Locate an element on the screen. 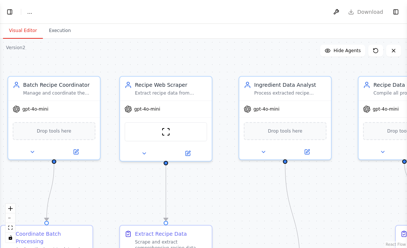  div: Manage and coordinate the processing of multiple recipe URLs from {recipe_urls} input. Determine ... is located at coordinates (59, 93).